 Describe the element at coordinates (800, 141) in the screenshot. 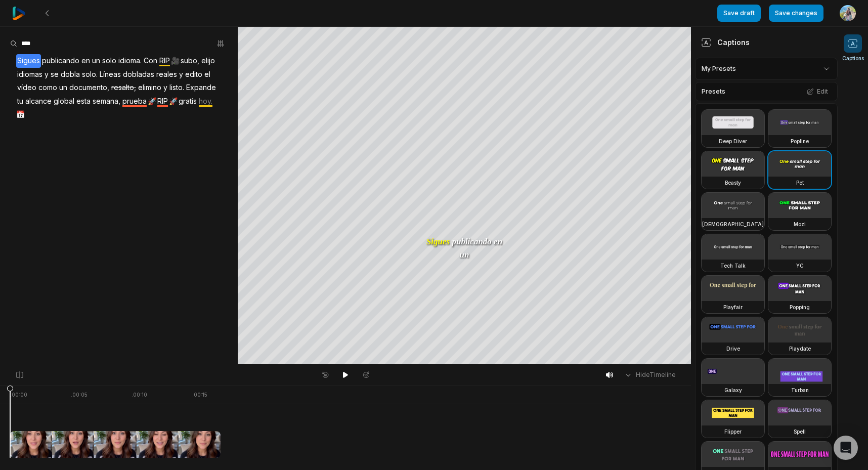

I see `h3: Popline` at that location.